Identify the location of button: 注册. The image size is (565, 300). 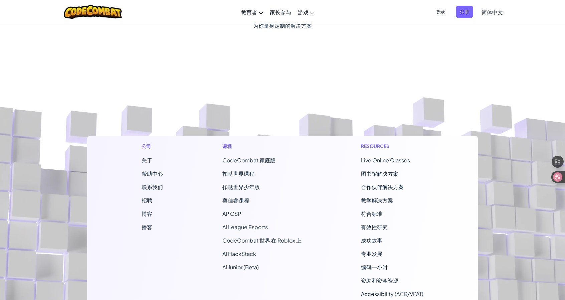
(464, 12).